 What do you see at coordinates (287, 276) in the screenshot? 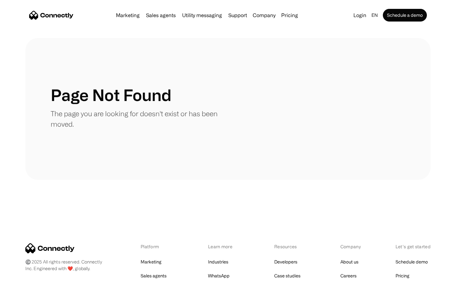
I see `a: Case studies` at bounding box center [287, 276].